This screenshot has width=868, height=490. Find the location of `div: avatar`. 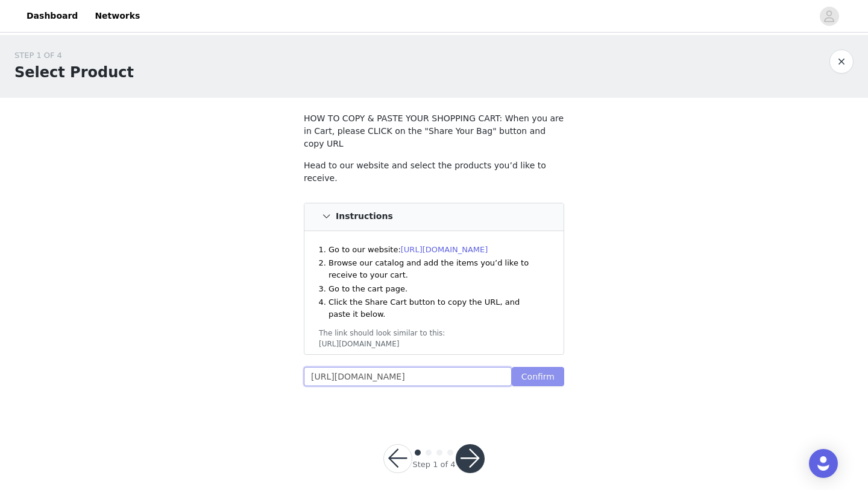

div: avatar is located at coordinates (829, 16).